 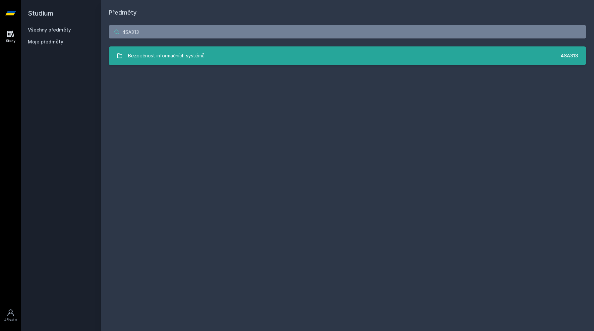 I want to click on div: Uživatel, so click(x=11, y=319).